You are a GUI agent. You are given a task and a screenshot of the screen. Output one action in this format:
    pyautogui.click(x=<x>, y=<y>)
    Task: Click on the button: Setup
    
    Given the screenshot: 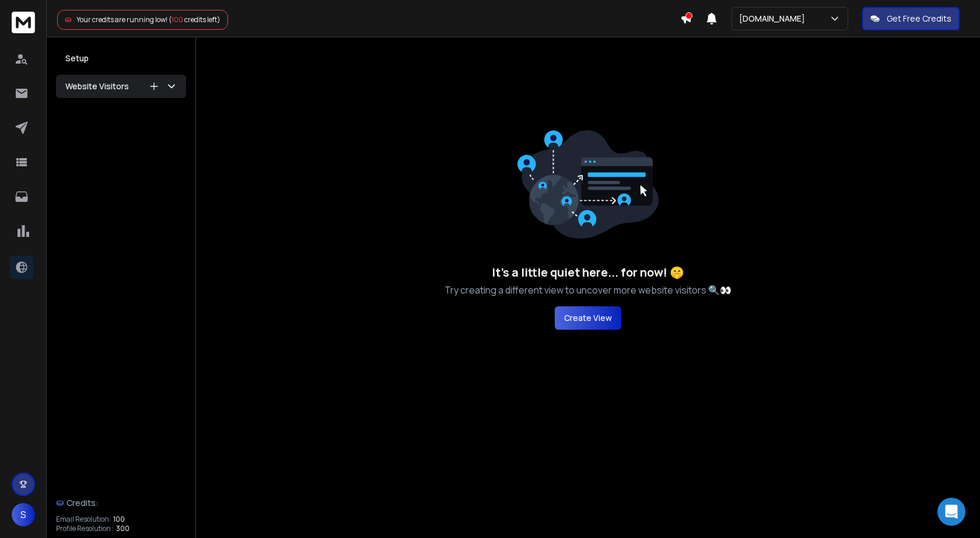 What is the action you would take?
    pyautogui.click(x=121, y=58)
    